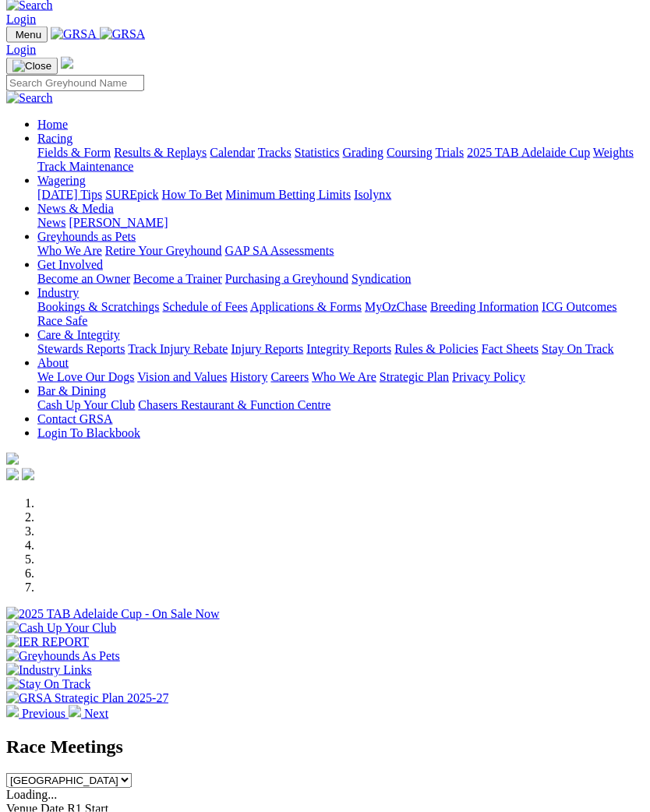 Image resolution: width=650 pixels, height=812 pixels. I want to click on a: Become an Owner, so click(83, 278).